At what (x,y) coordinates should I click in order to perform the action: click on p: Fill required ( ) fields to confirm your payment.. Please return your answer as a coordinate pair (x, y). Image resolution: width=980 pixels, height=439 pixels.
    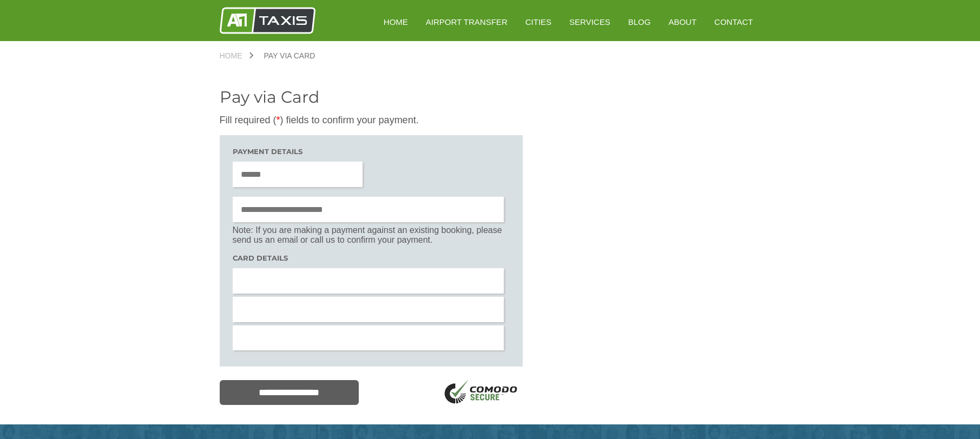
    Looking at the image, I should click on (371, 120).